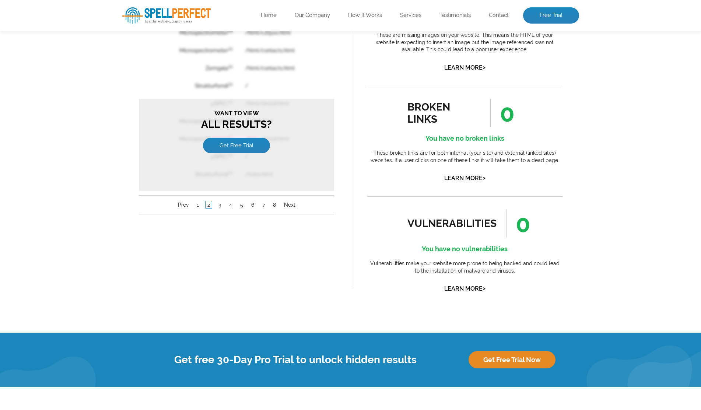 The image size is (701, 410). Describe the element at coordinates (465, 267) in the screenshot. I see `p: Vulnerabilities make your website more prone to being hacked and could lead to the installation o...` at that location.